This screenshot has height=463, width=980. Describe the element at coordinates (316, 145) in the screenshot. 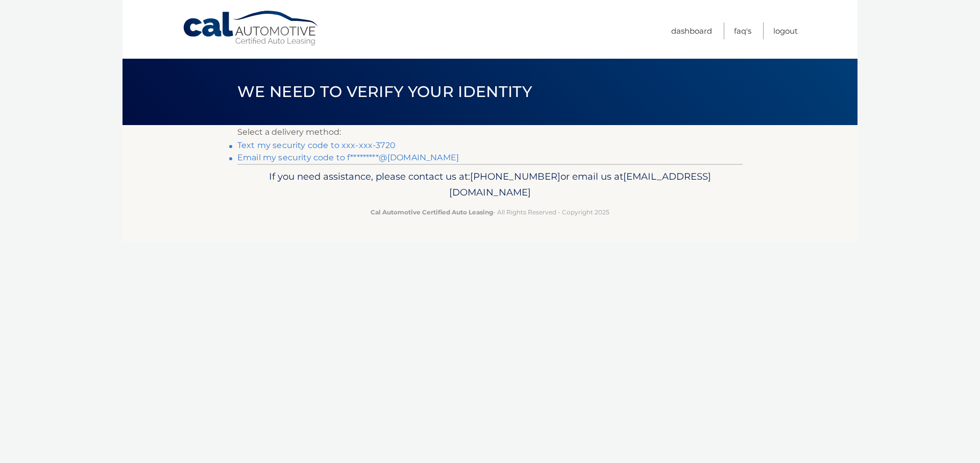

I see `a: Text my security code to xxx-xxx-3720` at that location.